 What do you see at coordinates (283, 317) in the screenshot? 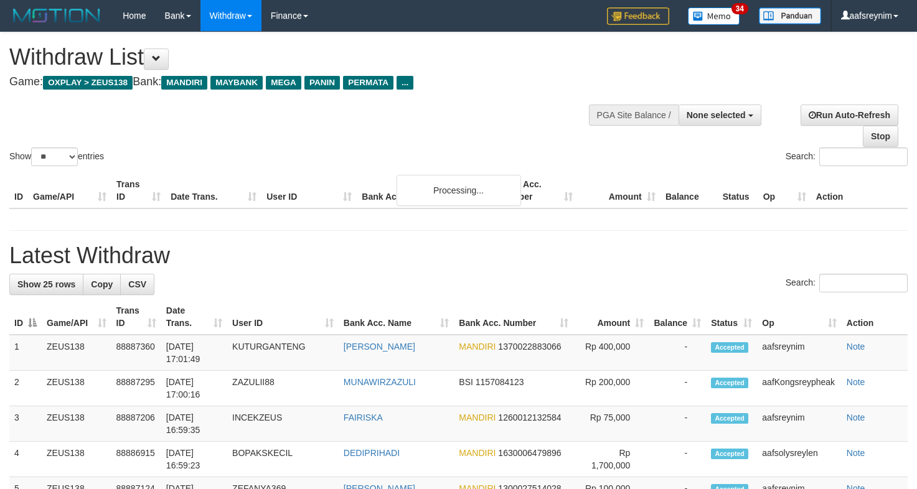
I see `th: User ID: activate to sort column ascending` at bounding box center [283, 317].